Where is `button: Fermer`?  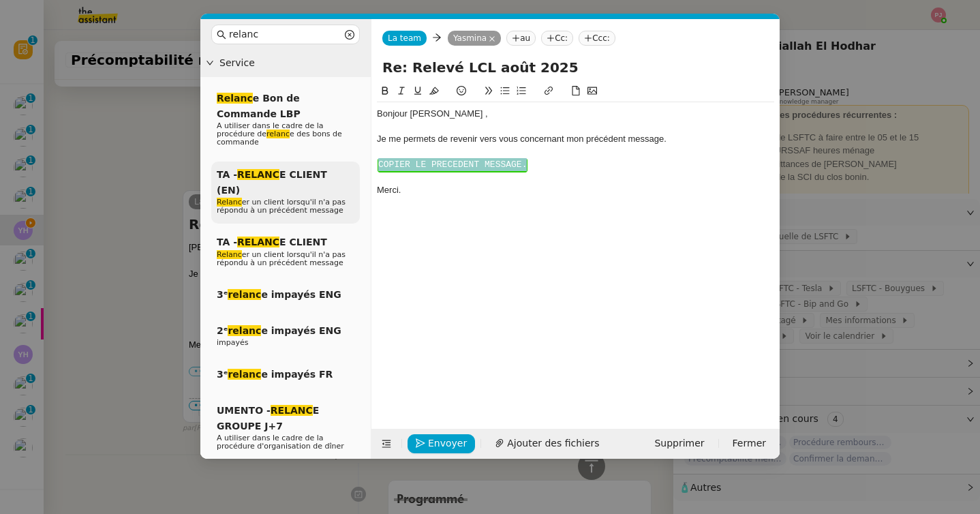
button: Fermer is located at coordinates (749, 444).